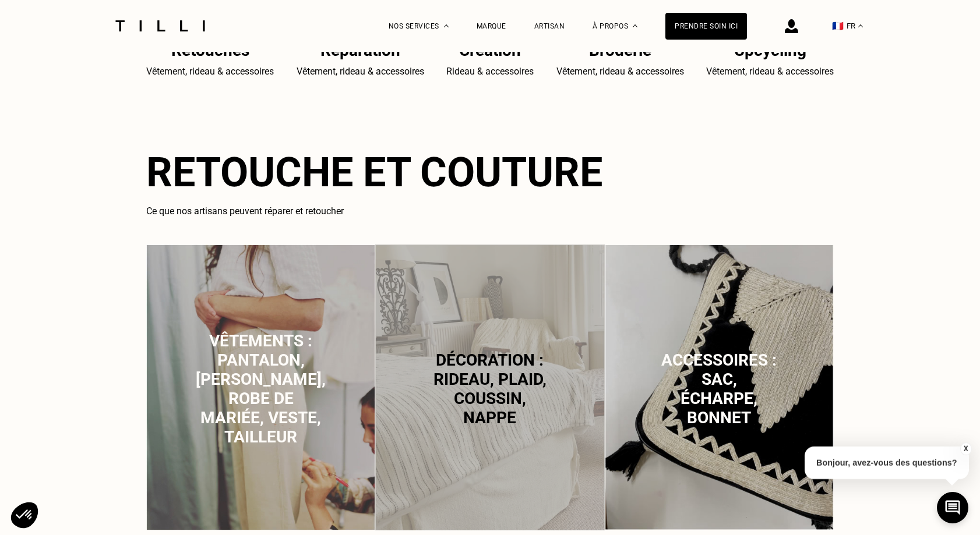 The width and height of the screenshot is (980, 535). Describe the element at coordinates (260, 387) in the screenshot. I see `img: Vêtements : pantalon, jean, robe de mariée, veste, tailleur` at that location.